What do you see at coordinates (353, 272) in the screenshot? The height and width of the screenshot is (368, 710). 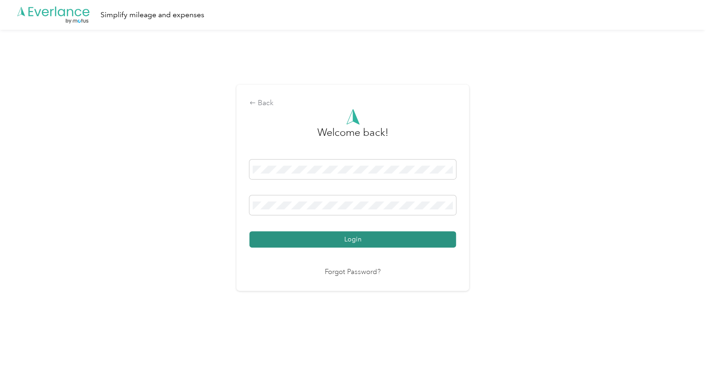 I see `a: Forgot Password?` at bounding box center [353, 272].